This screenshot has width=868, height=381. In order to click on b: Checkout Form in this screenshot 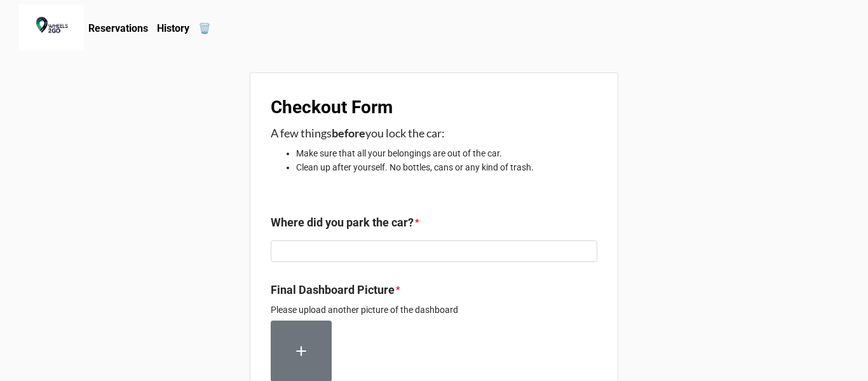, I will do `click(332, 107)`.